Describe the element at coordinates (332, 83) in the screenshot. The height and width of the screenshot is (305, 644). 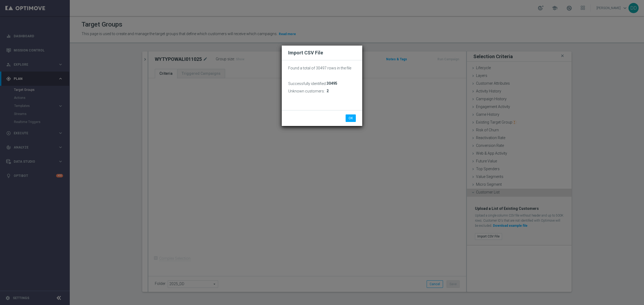
I see `span: 30495` at that location.